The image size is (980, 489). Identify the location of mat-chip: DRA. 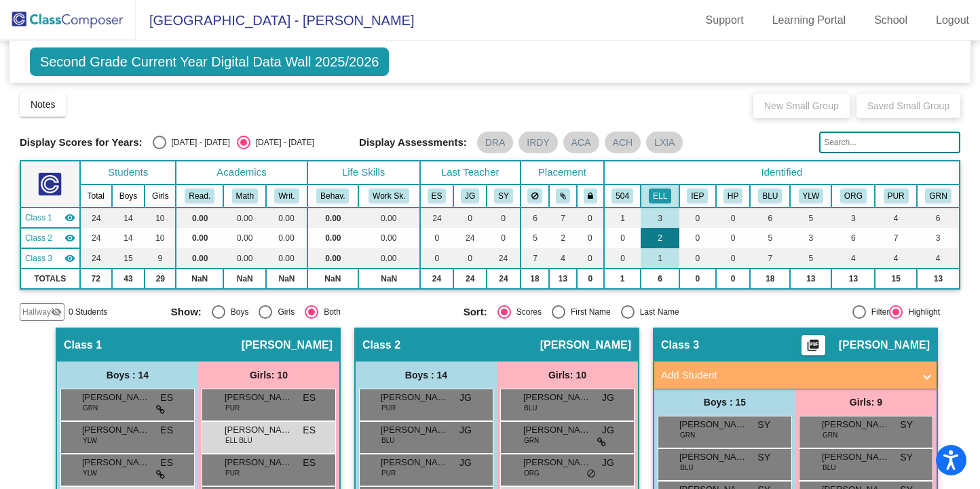
(495, 142).